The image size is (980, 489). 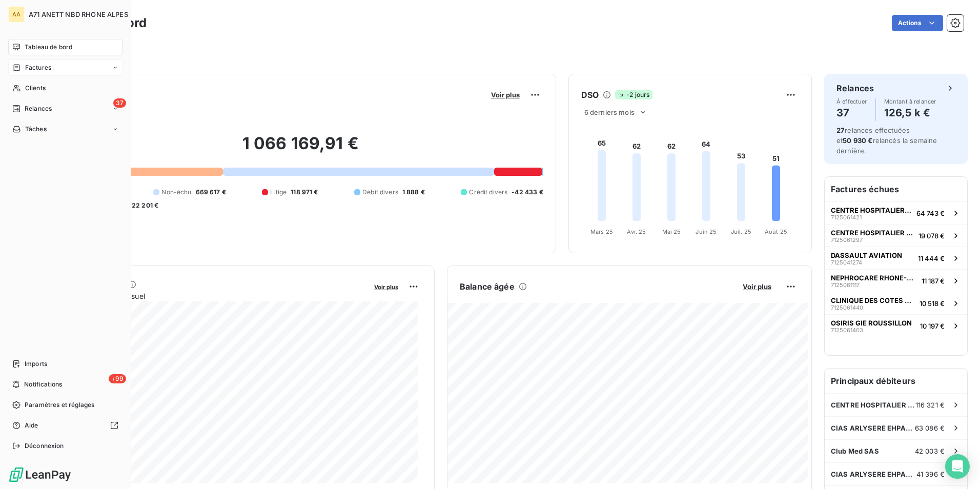 I want to click on span: 19 078 €, so click(x=932, y=236).